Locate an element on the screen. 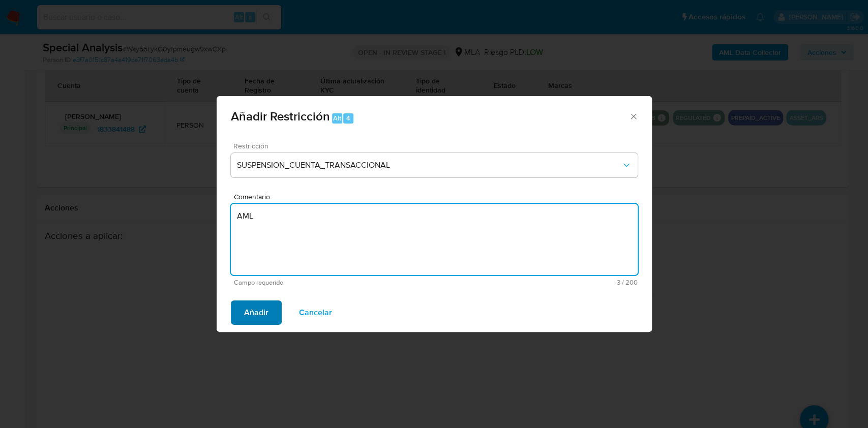 This screenshot has height=428, width=868. span: Añadir Restricción is located at coordinates (280, 116).